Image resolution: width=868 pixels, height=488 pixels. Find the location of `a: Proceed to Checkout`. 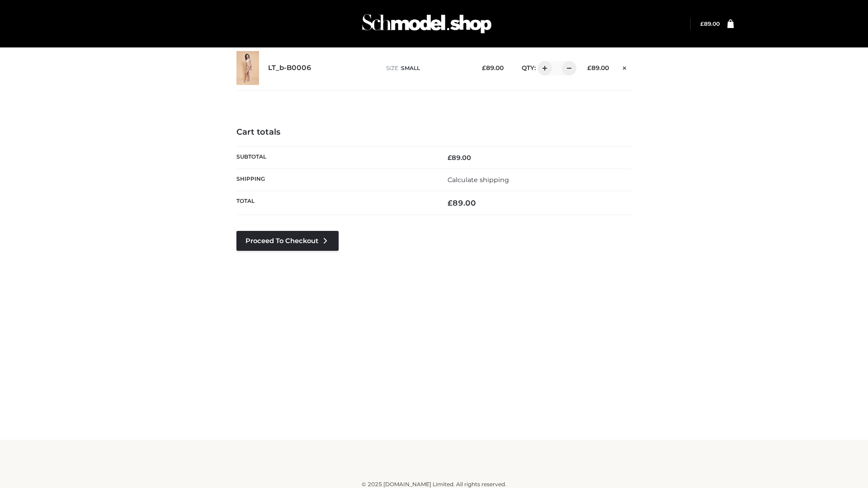

a: Proceed to Checkout is located at coordinates (287, 241).